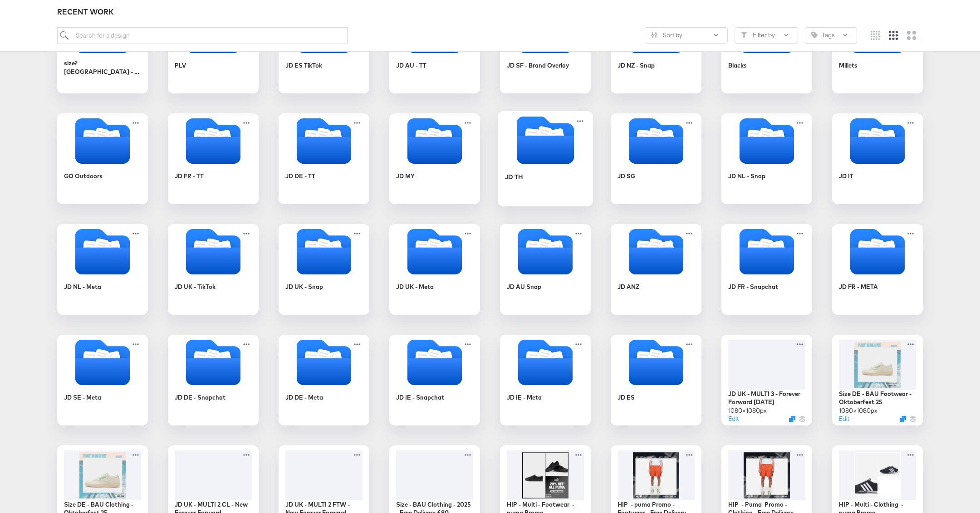 The width and height of the screenshot is (980, 513). I want to click on svg: Large grid, so click(911, 35).